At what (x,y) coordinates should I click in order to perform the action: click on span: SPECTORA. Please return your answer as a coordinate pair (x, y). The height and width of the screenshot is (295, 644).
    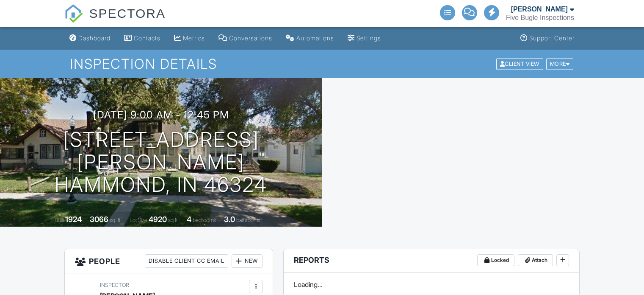
    Looking at the image, I should click on (128, 13).